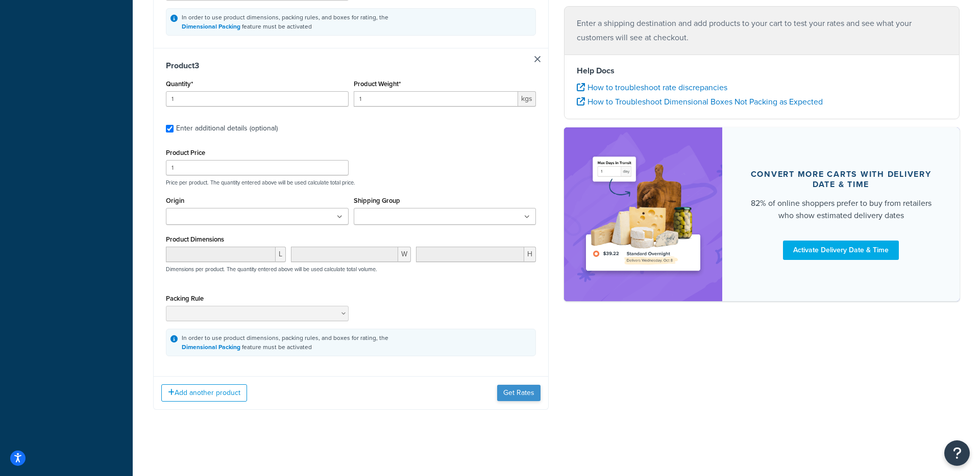 The width and height of the screenshot is (980, 476). What do you see at coordinates (195, 239) in the screenshot?
I see `label: Product Dimensions` at bounding box center [195, 239].